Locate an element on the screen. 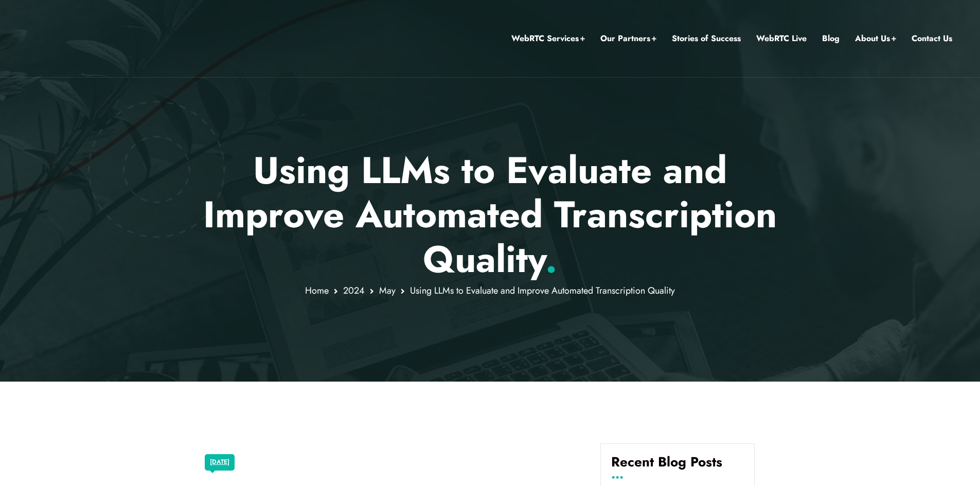 The height and width of the screenshot is (486, 980). a: May is located at coordinates (388, 290).